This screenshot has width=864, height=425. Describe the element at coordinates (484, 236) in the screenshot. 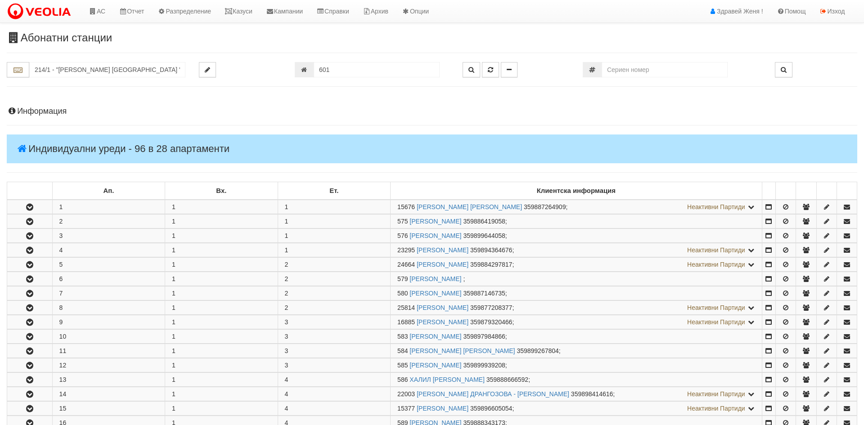

I see `span: 359899644058` at that location.